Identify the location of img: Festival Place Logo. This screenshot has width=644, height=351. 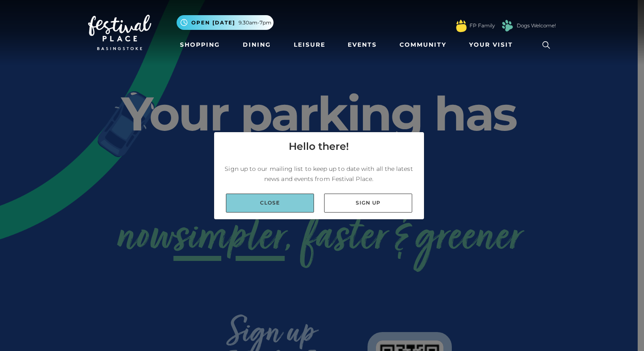
(119, 32).